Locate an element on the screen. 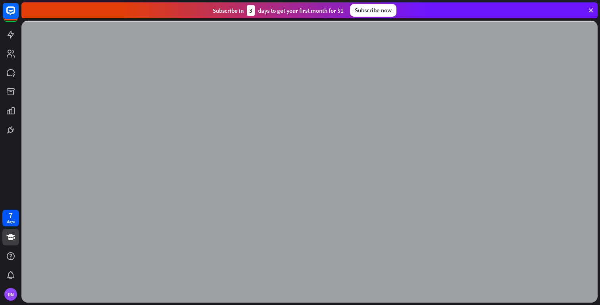 Image resolution: width=600 pixels, height=305 pixels. div: Subscribe now is located at coordinates (373, 10).